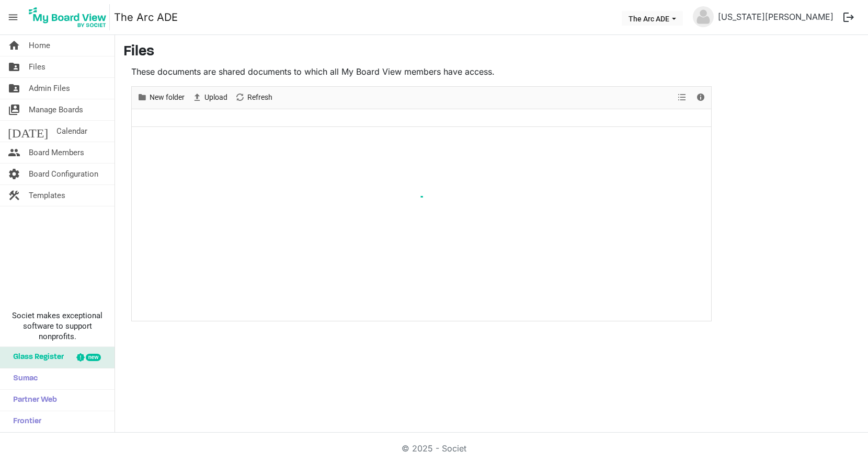 This screenshot has width=868, height=464. What do you see at coordinates (36, 357) in the screenshot?
I see `span: Glass Register` at bounding box center [36, 357].